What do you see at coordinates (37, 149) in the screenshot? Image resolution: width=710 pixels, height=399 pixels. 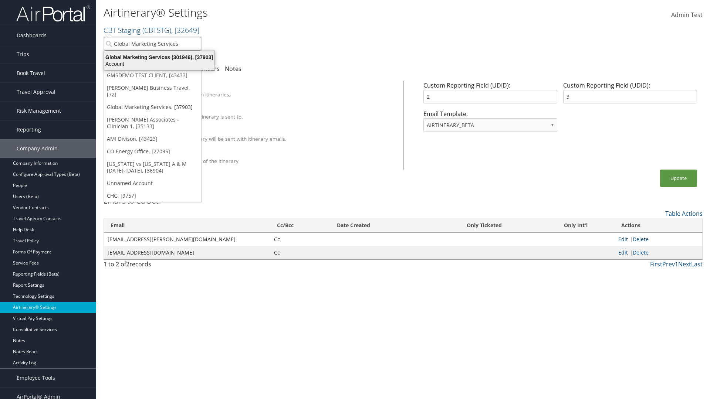 I see `span: Company Admin` at bounding box center [37, 149].